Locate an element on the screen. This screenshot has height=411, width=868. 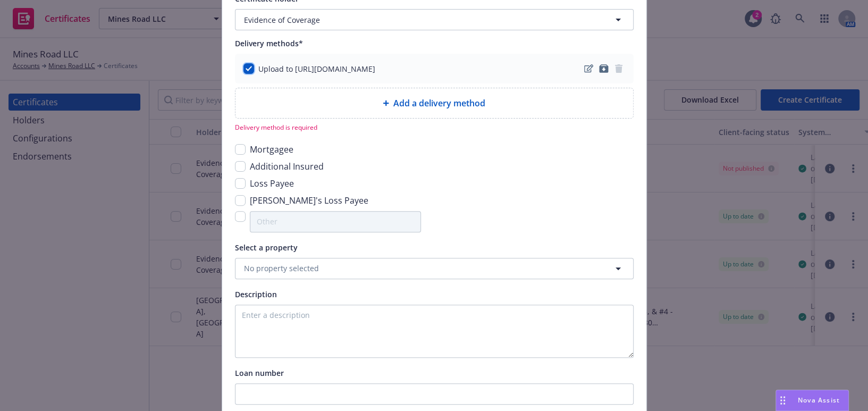
a: remove is located at coordinates (619, 69).